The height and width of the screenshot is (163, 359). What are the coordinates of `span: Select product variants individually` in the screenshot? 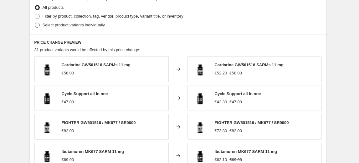 It's located at (74, 25).